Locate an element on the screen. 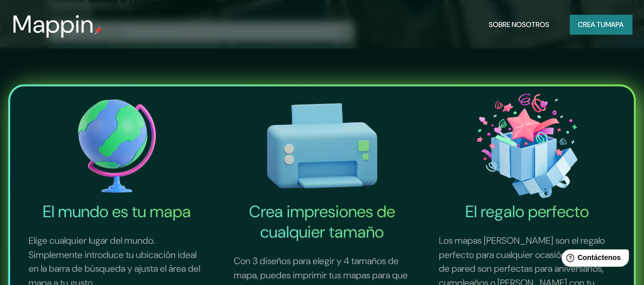  font: El regalo perfecto is located at coordinates (527, 211).